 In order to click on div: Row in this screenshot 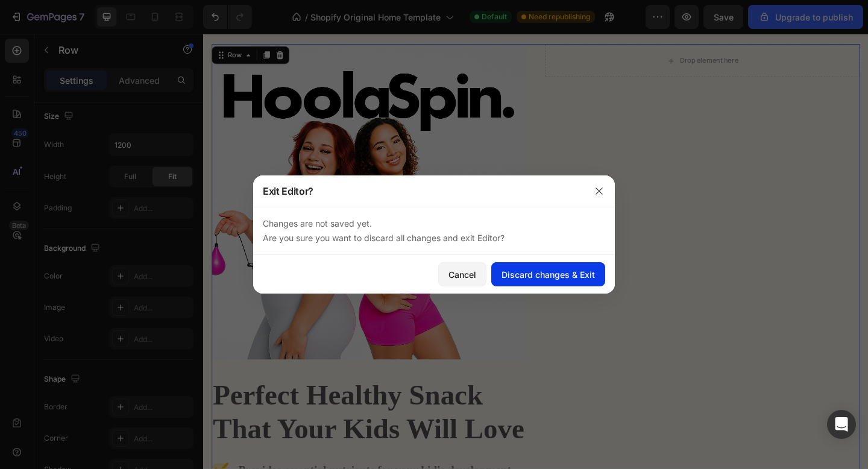, I will do `click(34, 24)`.